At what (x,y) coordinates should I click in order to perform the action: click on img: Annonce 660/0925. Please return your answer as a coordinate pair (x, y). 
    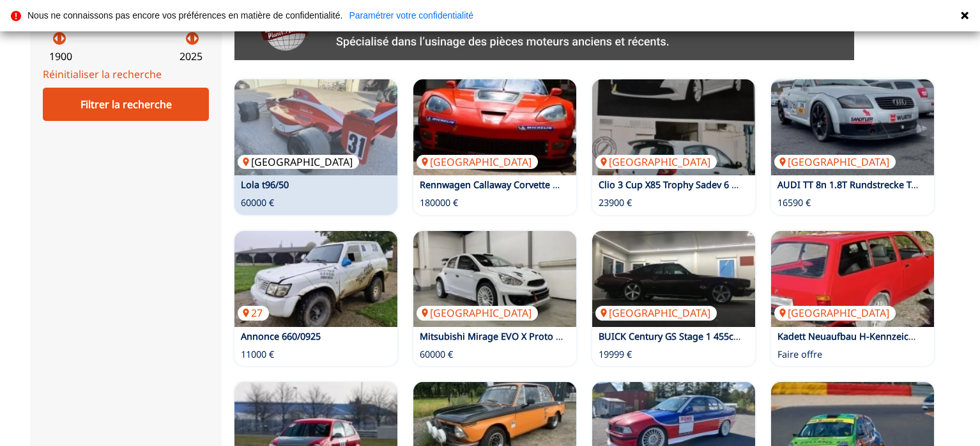
    Looking at the image, I should click on (316, 278).